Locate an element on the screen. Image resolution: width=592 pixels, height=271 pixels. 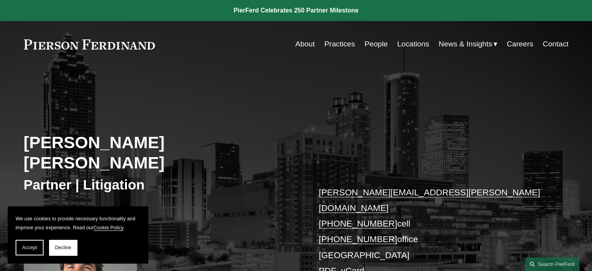
span: Decline is located at coordinates (63, 247).